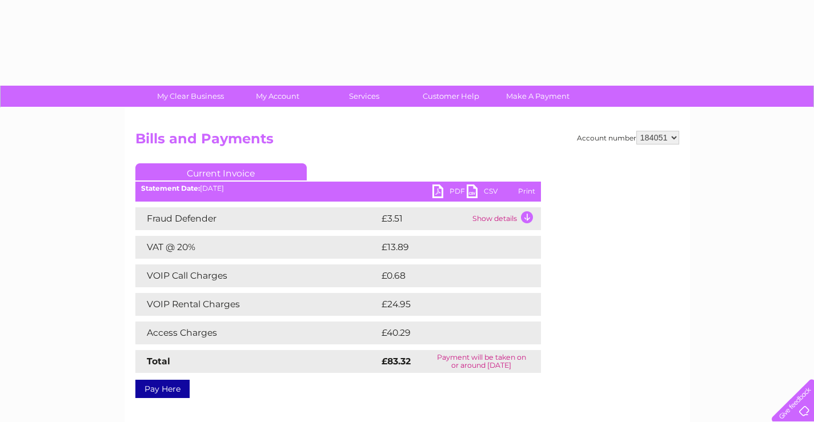  What do you see at coordinates (162, 389) in the screenshot?
I see `a: Pay Here` at bounding box center [162, 389].